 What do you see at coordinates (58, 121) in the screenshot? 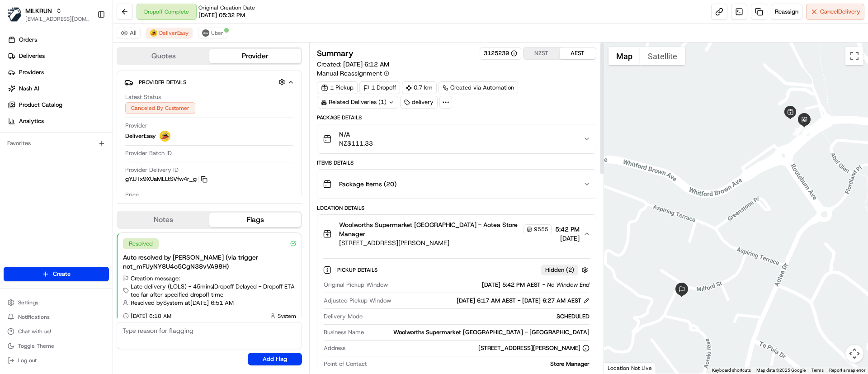
I see `a: Analytics` at bounding box center [58, 121].